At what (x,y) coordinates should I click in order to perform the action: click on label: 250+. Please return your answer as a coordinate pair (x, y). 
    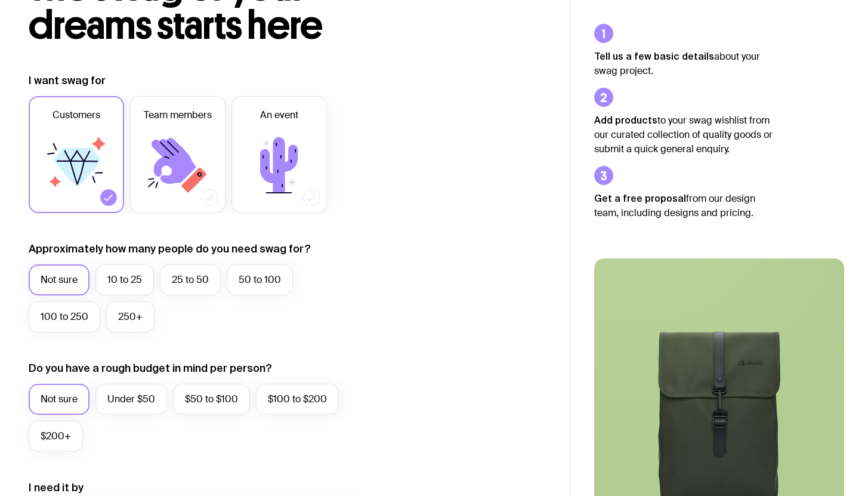
    Looking at the image, I should click on (130, 317).